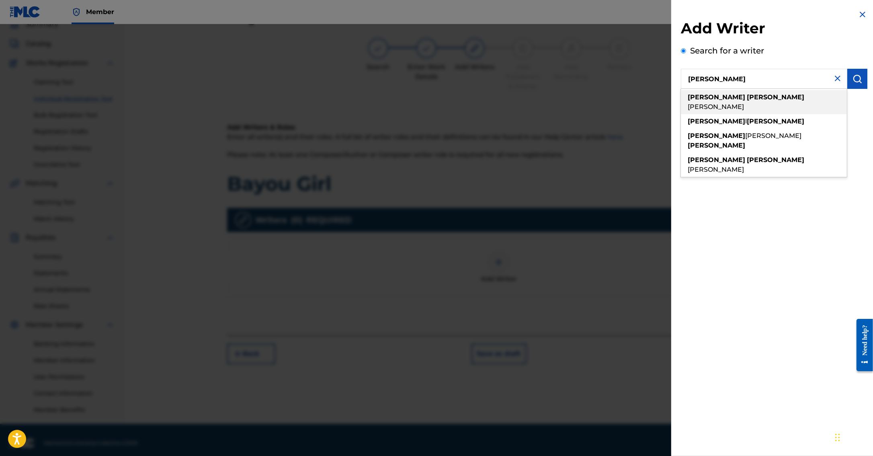  I want to click on label: Search for a writer, so click(727, 51).